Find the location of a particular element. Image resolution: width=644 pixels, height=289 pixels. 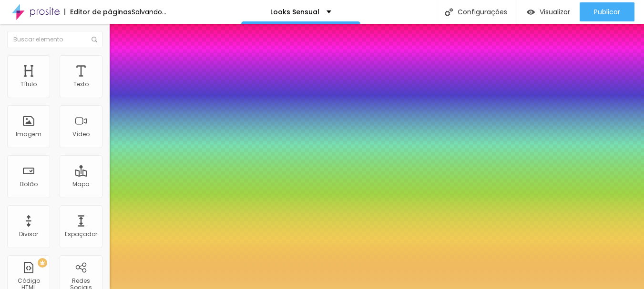

button: Publicar is located at coordinates (607, 12).